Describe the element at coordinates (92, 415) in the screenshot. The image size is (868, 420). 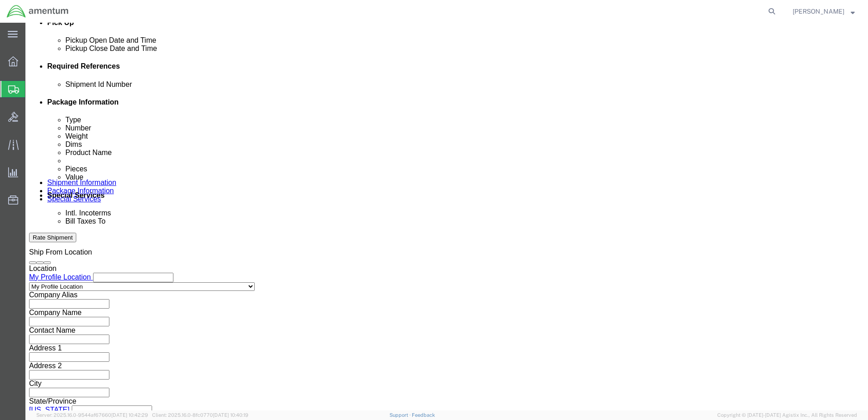
I see `span: Server: 2025.16.0-9544af67660` at that location.